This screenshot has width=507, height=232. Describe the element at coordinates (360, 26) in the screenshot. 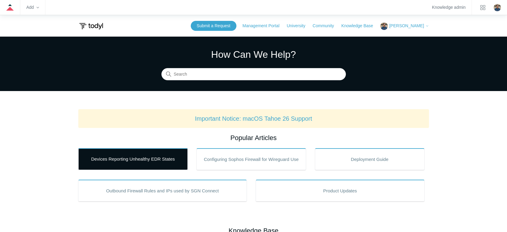

I see `a: Knowledge Base` at that location.